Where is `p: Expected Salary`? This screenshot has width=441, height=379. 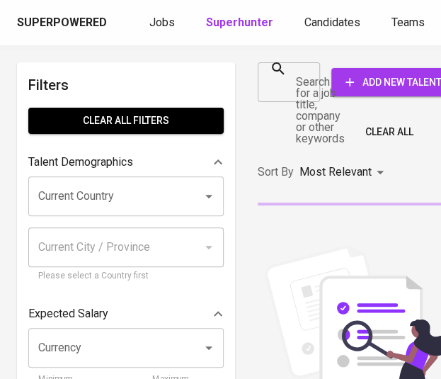 p: Expected Salary is located at coordinates (68, 314).